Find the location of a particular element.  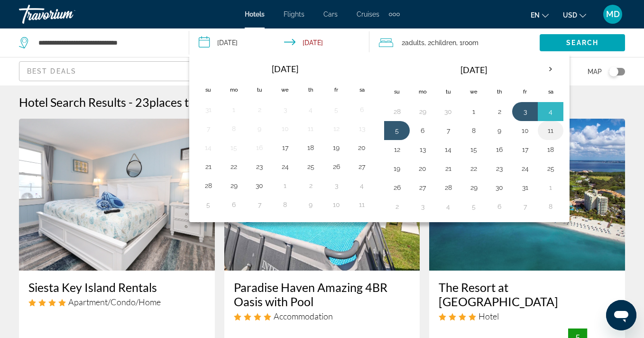

button: Day 21 is located at coordinates (208, 167).